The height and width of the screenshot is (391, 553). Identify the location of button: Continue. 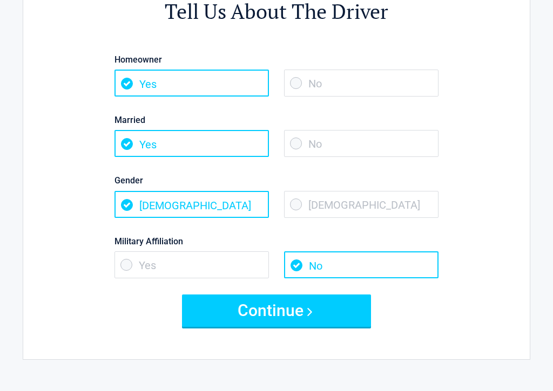
(276, 311).